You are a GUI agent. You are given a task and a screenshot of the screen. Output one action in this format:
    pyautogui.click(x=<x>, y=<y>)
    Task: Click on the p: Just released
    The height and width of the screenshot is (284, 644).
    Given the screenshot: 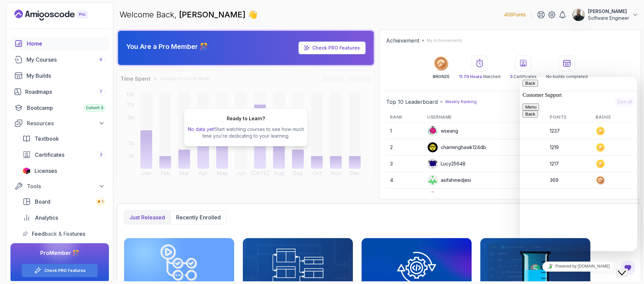 What is the action you would take?
    pyautogui.click(x=147, y=217)
    